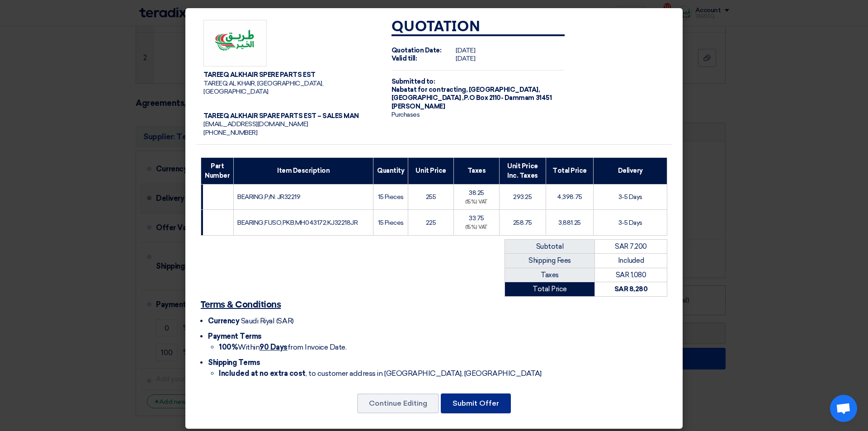 The height and width of the screenshot is (431, 868). Describe the element at coordinates (406, 115) in the screenshot. I see `span: Purchases` at that location.